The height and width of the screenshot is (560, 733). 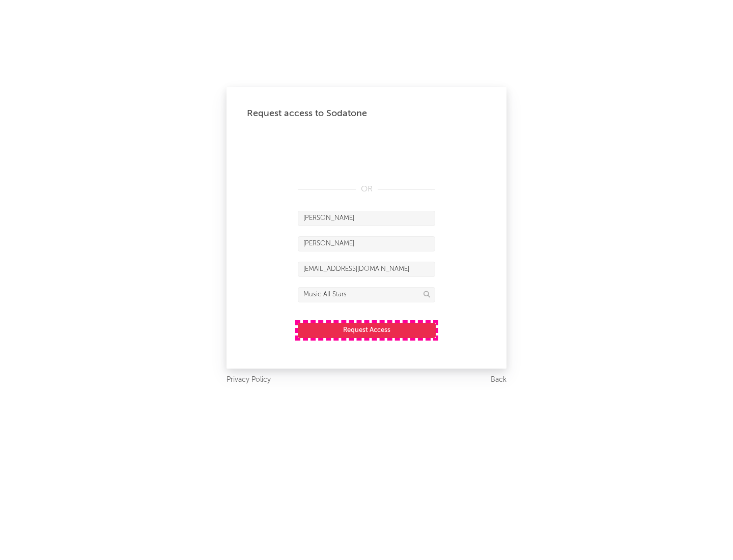 I want to click on a: Privacy Policy, so click(x=248, y=379).